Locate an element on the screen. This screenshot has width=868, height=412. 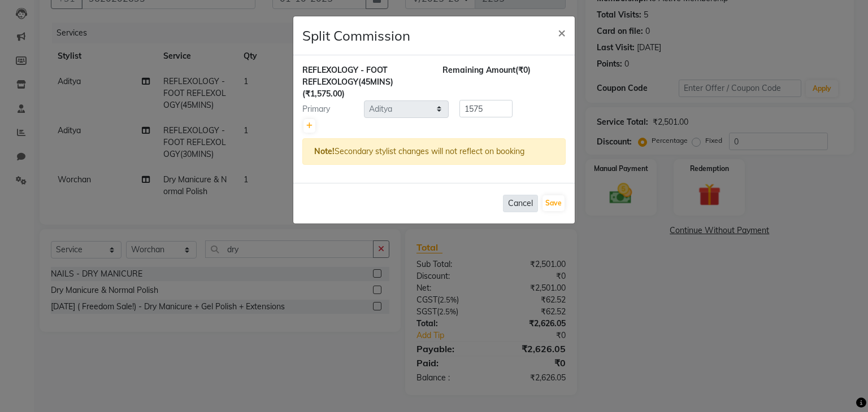
span: Remaining Amount is located at coordinates (479, 70).